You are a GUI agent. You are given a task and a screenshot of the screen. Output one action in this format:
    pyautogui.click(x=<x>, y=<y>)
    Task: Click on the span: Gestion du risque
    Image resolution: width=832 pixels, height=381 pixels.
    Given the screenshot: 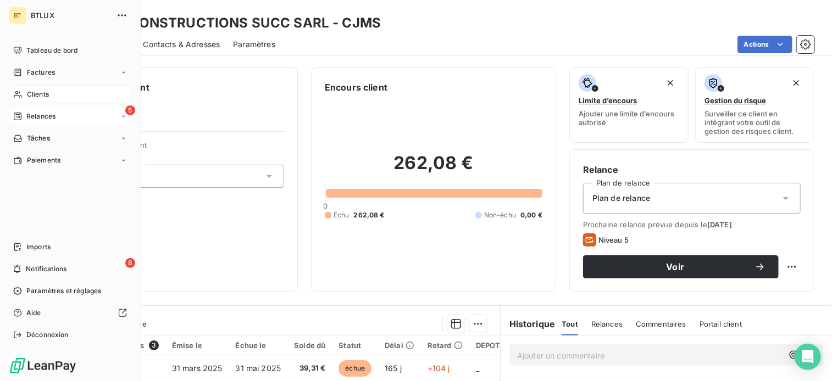 What is the action you would take?
    pyautogui.click(x=735, y=101)
    